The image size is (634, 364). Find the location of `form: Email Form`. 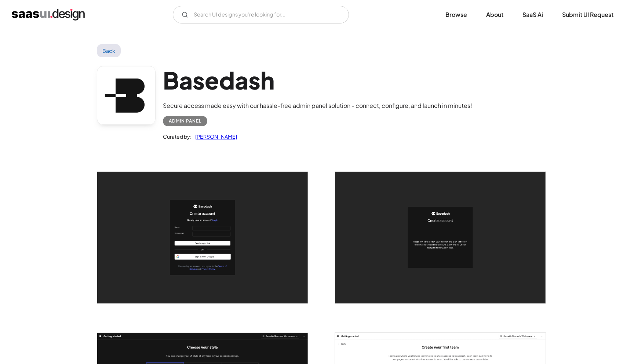

form: Email Form is located at coordinates (261, 15).